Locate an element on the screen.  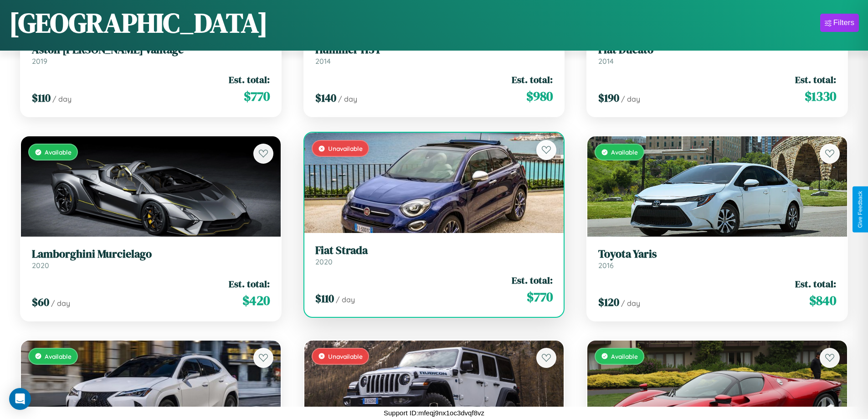
span: $ 120 is located at coordinates (609, 302).